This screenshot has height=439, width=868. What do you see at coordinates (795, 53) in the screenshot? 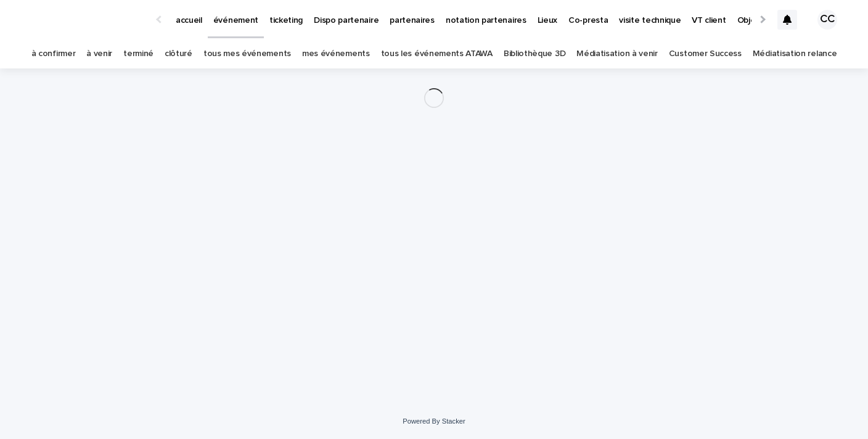
I see `a: Médiatisation relance` at bounding box center [795, 53].